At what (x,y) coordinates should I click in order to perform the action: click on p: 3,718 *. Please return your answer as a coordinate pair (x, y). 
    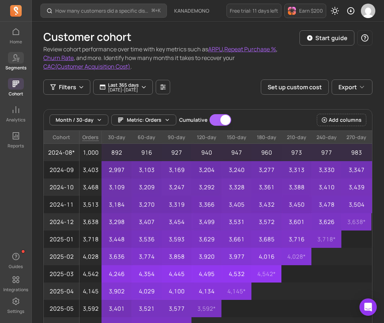
    Looking at the image, I should click on (326, 239).